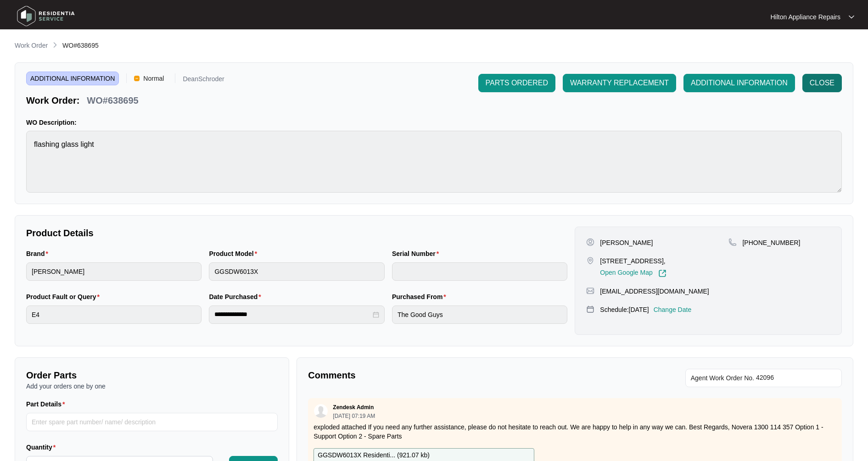  Describe the element at coordinates (517, 83) in the screenshot. I see `span: PARTS ORDERED` at that location.